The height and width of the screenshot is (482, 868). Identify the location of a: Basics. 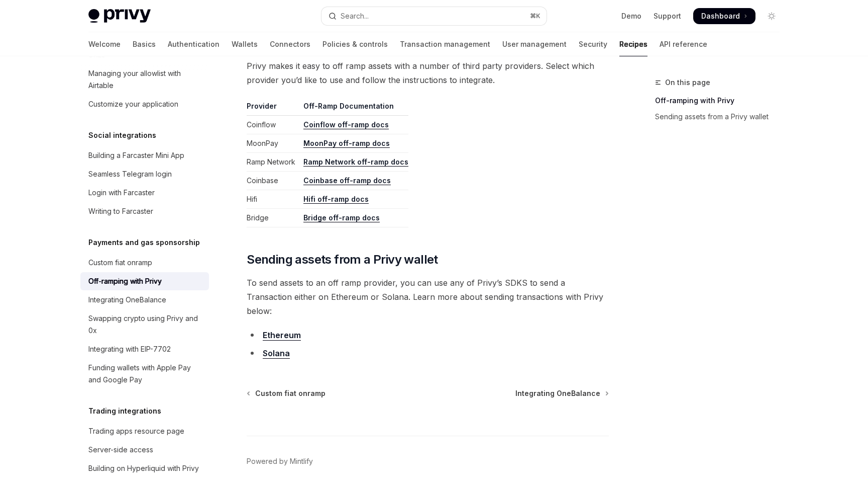
(144, 44).